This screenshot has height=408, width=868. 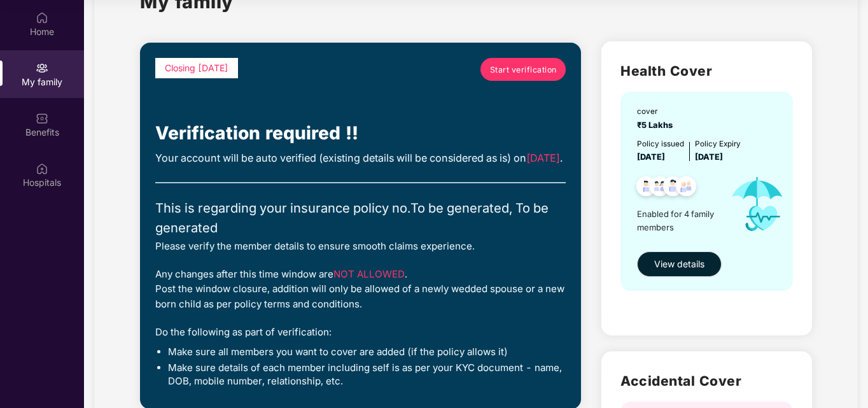 What do you see at coordinates (707, 381) in the screenshot?
I see `h2: Accidental Cover` at bounding box center [707, 381].